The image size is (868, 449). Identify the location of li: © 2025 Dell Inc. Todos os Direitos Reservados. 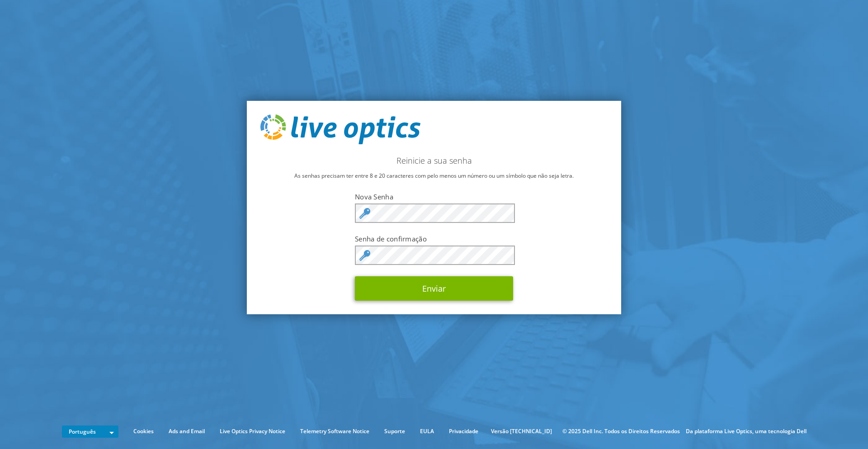
(621, 432).